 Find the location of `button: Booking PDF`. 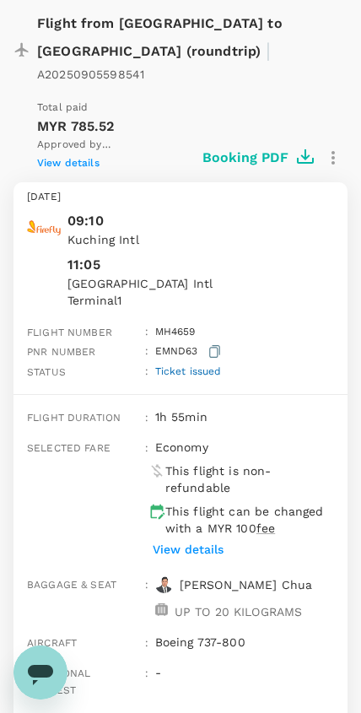

button: Booking PDF is located at coordinates (257, 158).